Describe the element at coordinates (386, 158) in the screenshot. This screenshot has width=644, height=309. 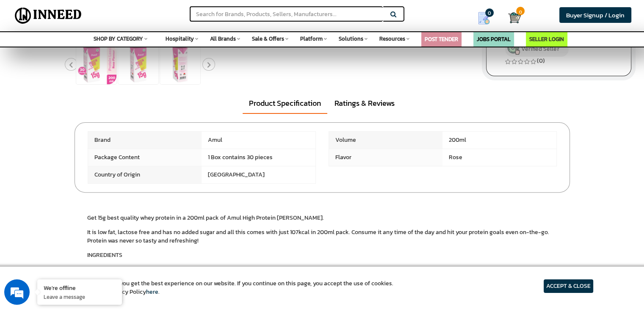
I see `span: Flavor` at that location.